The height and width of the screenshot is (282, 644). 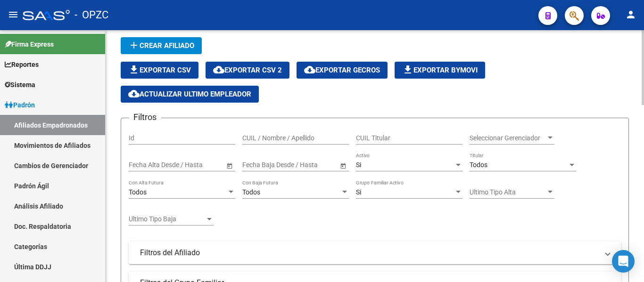 What do you see at coordinates (22, 65) in the screenshot?
I see `span: Reportes` at bounding box center [22, 65].